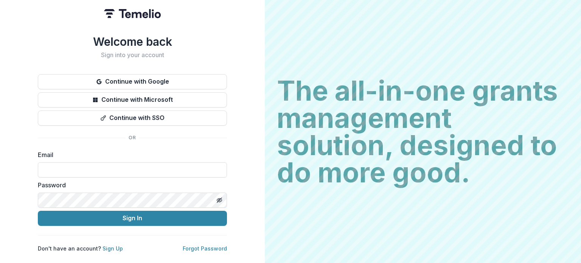 This screenshot has width=581, height=263. I want to click on button: Continue with SSO, so click(132, 118).